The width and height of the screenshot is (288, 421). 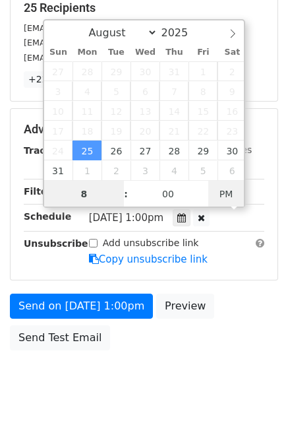 I want to click on span: Thu, so click(x=174, y=52).